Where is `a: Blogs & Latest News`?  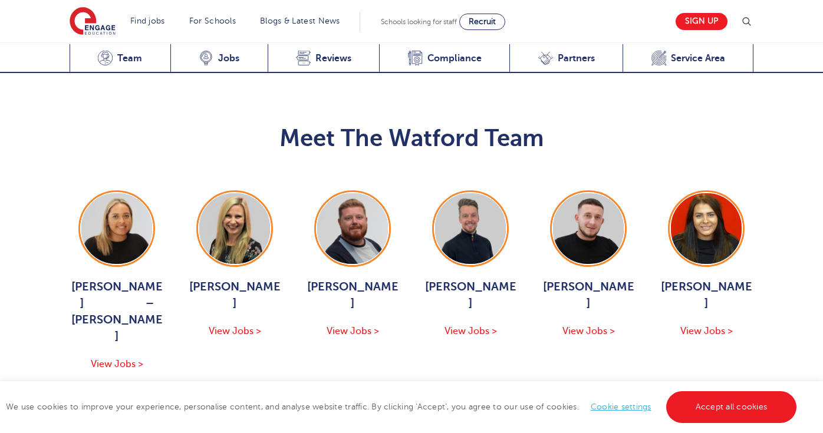 a: Blogs & Latest News is located at coordinates (300, 21).